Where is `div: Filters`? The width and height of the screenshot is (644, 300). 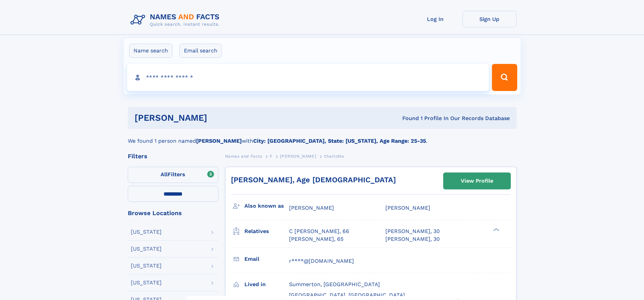
div: Filters is located at coordinates (173, 156).